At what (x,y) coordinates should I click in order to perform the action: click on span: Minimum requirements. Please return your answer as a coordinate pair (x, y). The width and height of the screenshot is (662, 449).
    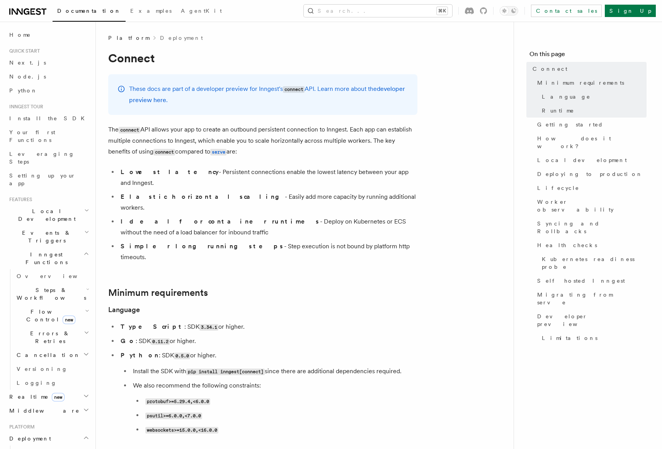
    Looking at the image, I should click on (580, 83).